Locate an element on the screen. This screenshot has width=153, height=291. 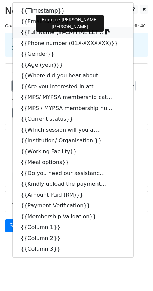
a: {{Which session will you at... is located at coordinates (73, 130).